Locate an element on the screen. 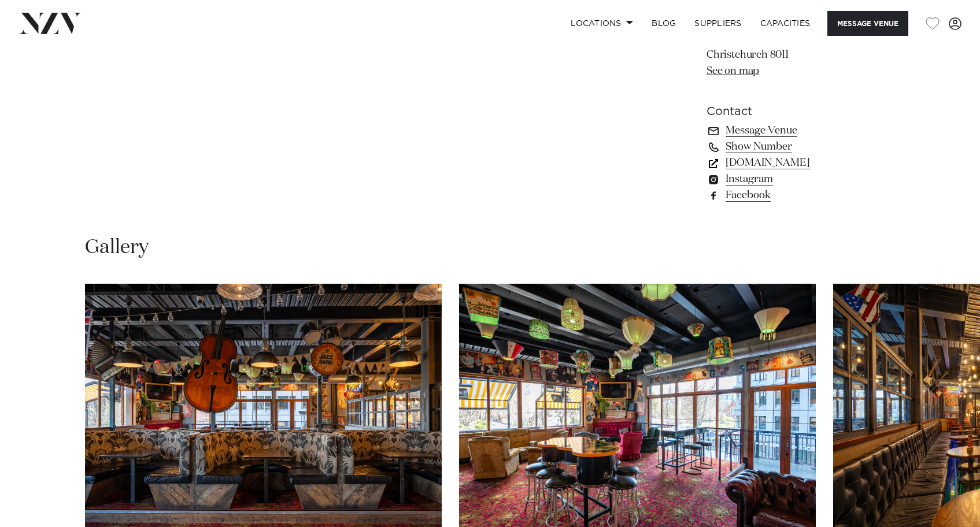  a: Message Venue is located at coordinates (801, 131).